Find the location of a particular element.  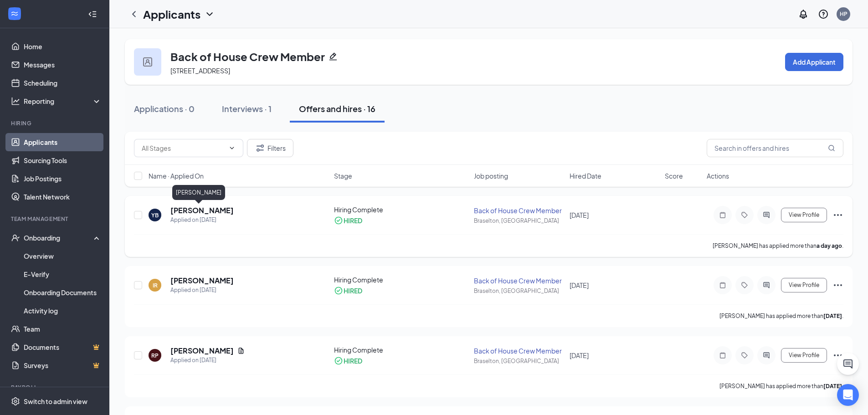

input: All Stages is located at coordinates (183, 148).